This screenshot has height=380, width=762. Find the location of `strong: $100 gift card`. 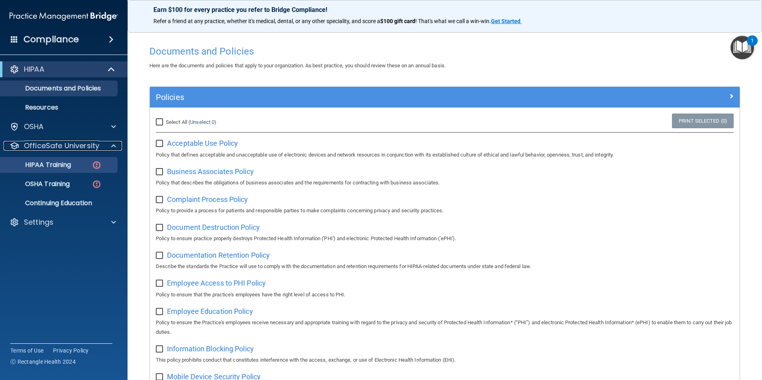

strong: $100 gift card is located at coordinates (398, 21).